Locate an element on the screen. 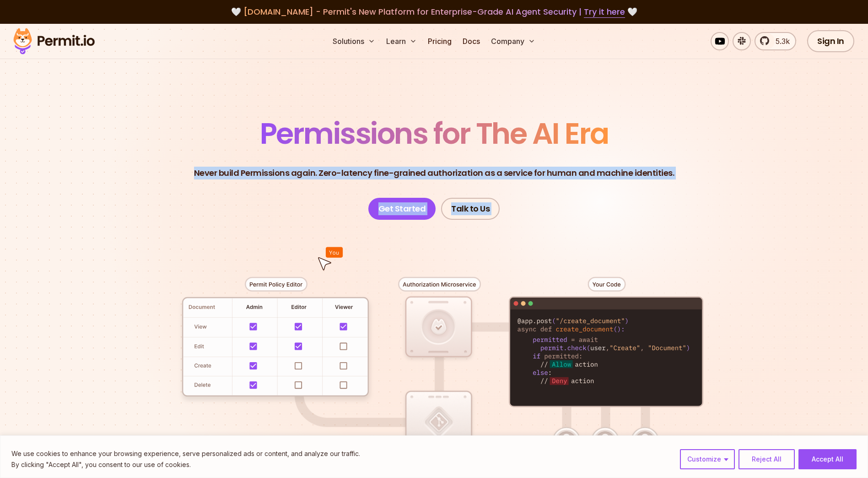 The image size is (868, 478). a: Sign In is located at coordinates (831, 41).